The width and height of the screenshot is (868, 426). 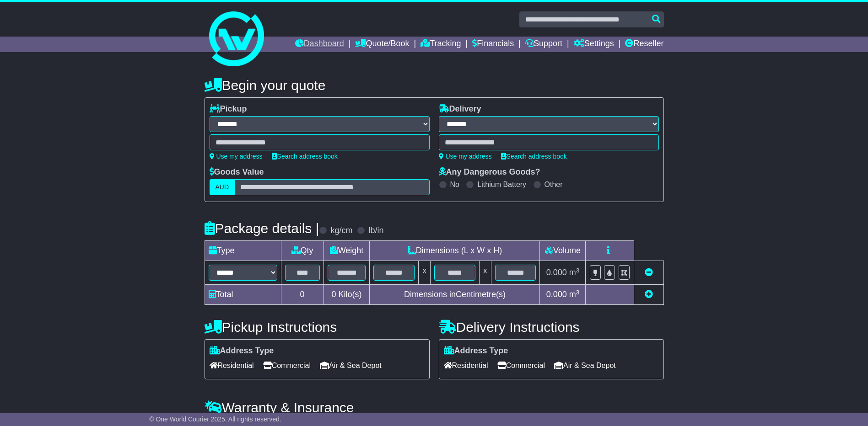 I want to click on td: Dimensions (L x W x H), so click(x=455, y=251).